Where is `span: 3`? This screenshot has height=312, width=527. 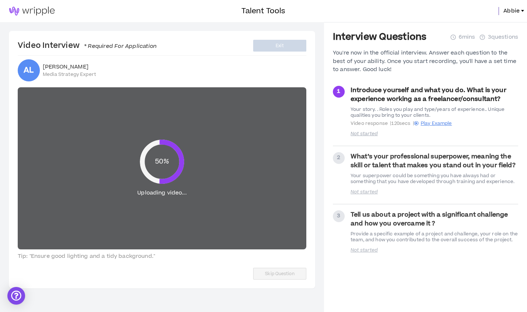
span: 3 is located at coordinates (338, 216).